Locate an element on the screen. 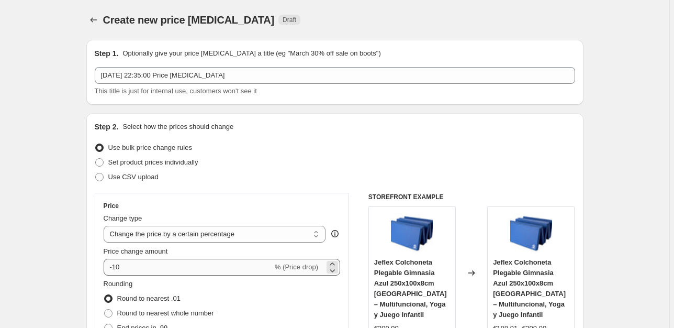 The width and height of the screenshot is (674, 328). h3: Price is located at coordinates (111, 206).